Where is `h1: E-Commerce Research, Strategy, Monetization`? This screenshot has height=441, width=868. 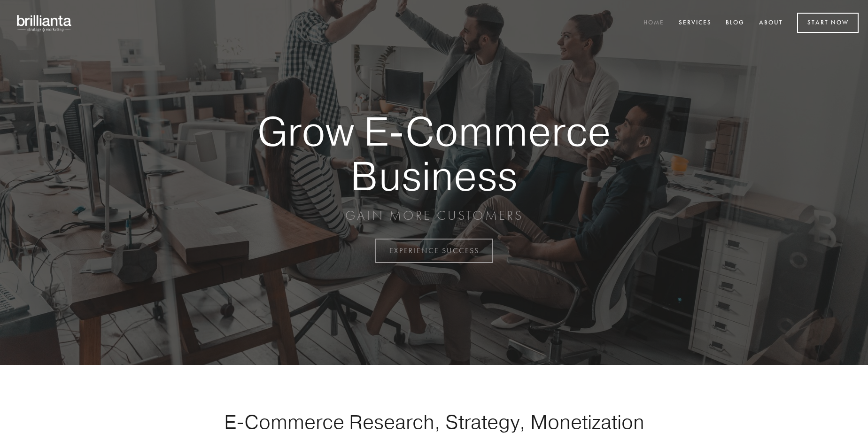
h1: E-Commerce Research, Strategy, Monetization is located at coordinates (434, 422).